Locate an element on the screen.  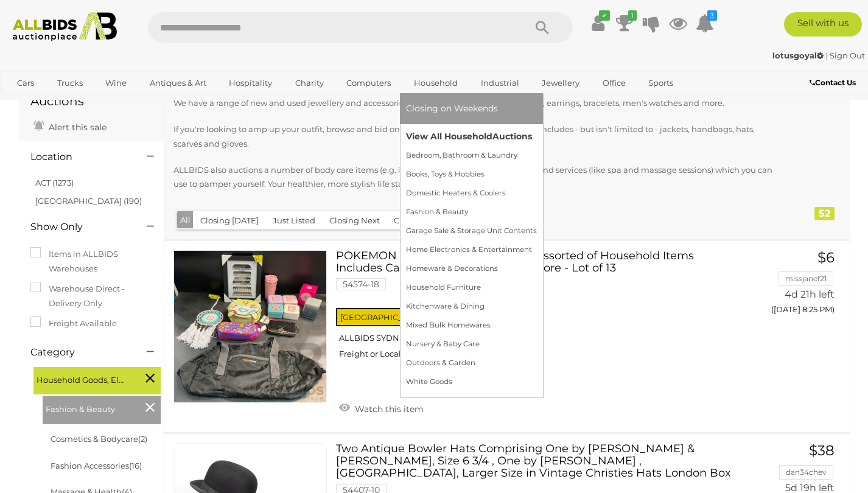
a: Trucks is located at coordinates (70, 83).